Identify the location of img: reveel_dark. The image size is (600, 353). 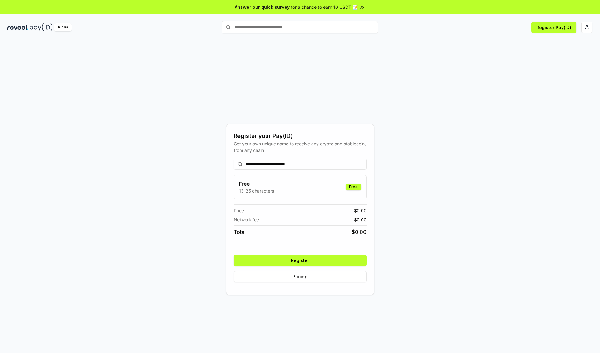
(18, 27).